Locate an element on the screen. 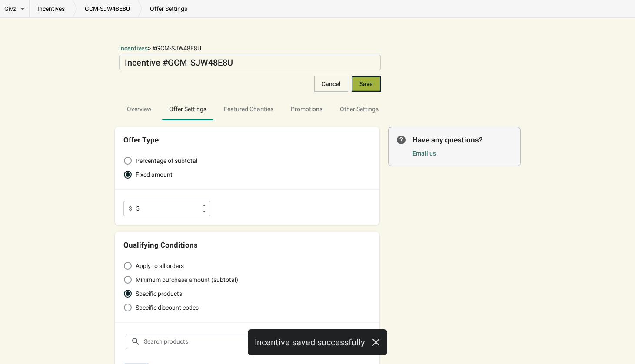 This screenshot has width=635, height=364. span: Specific products is located at coordinates (159, 294).